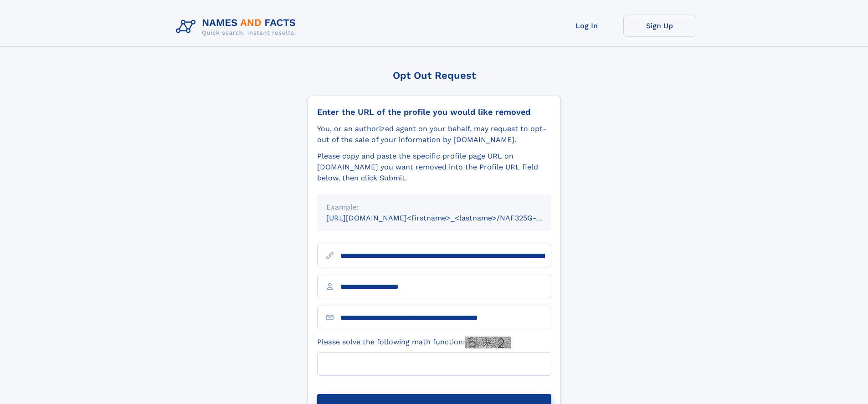 The width and height of the screenshot is (868, 404). Describe the element at coordinates (660, 25) in the screenshot. I see `a: Sign Up` at that location.